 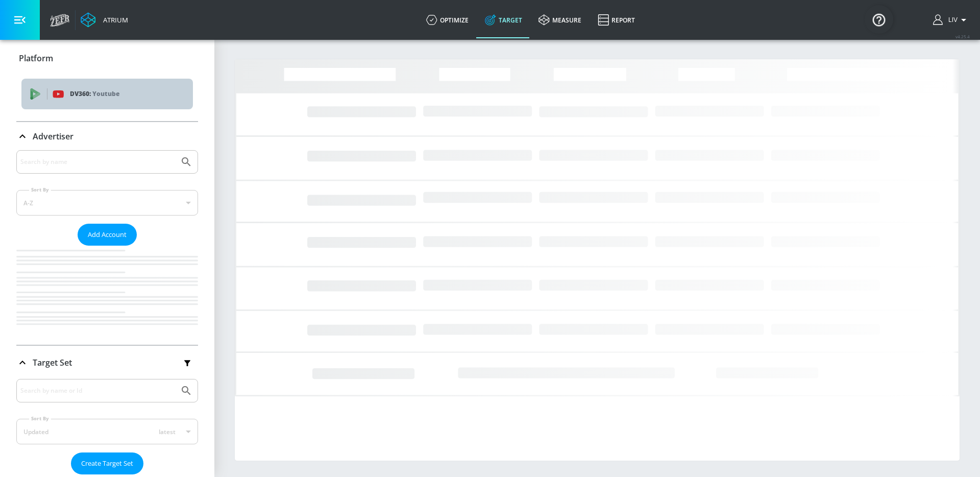 I want to click on span: login as: liv.ho@zefr.com, so click(x=951, y=20).